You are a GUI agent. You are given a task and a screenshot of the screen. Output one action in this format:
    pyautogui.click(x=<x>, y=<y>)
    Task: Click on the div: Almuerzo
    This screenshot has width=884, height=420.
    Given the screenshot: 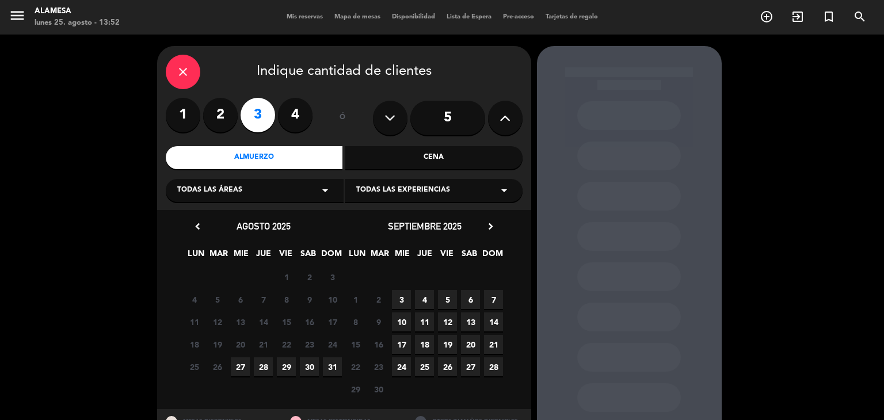 What is the action you would take?
    pyautogui.click(x=254, y=158)
    